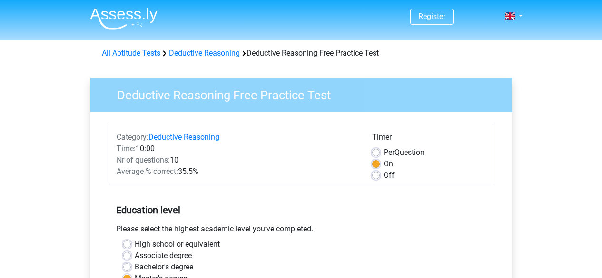 The image size is (602, 278). I want to click on span: Per, so click(389, 152).